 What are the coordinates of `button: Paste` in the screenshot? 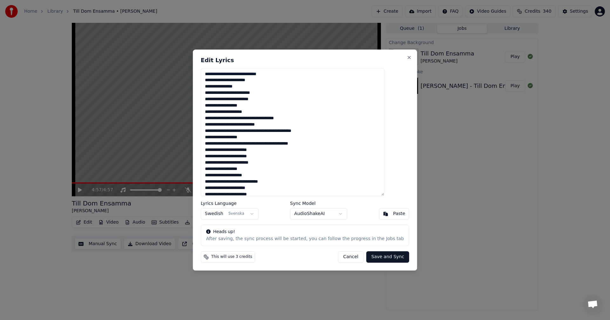 It's located at (394, 214).